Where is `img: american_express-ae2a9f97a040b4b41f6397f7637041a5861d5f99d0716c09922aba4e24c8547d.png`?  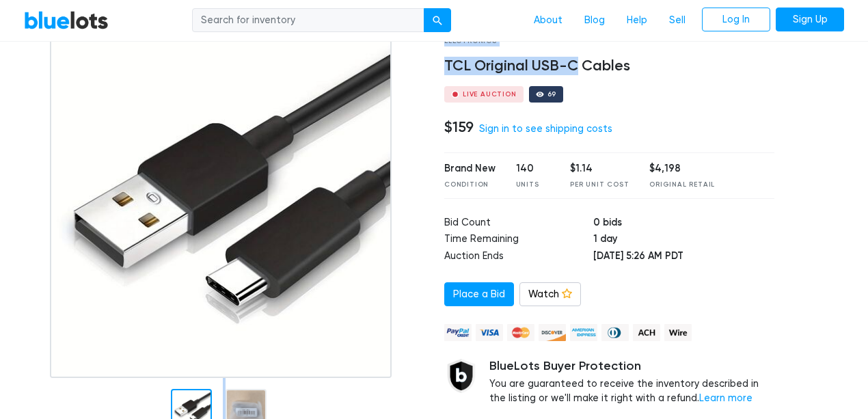 img: american_express-ae2a9f97a040b4b41f6397f7637041a5861d5f99d0716c09922aba4e24c8547d.png is located at coordinates (584, 332).